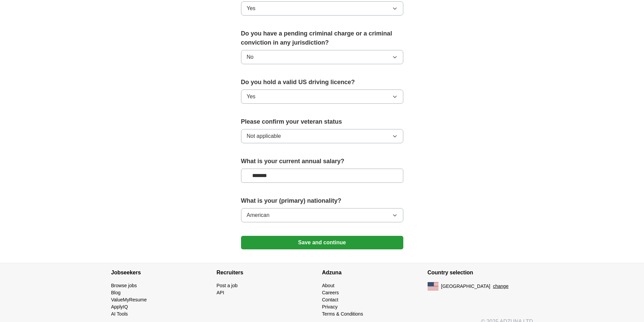 The height and width of the screenshot is (322, 644). I want to click on a: About, so click(328, 286).